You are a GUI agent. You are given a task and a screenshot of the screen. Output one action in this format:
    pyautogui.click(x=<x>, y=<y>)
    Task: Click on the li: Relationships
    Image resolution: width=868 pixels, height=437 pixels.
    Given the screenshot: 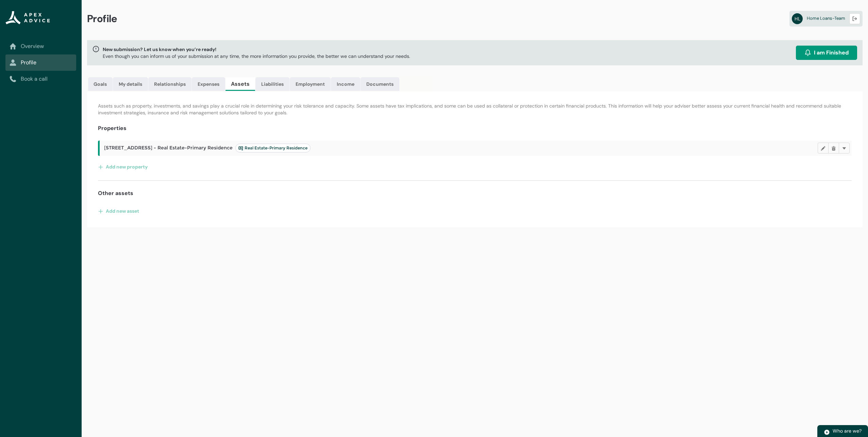 What is the action you would take?
    pyautogui.click(x=170, y=84)
    